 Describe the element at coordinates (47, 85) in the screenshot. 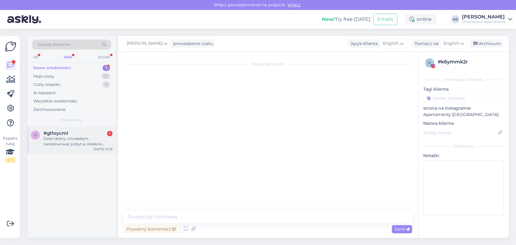

I see `div: Czaty zespołu` at that location.